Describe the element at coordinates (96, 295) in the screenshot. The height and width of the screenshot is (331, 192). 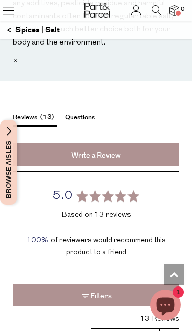
I see `button: Filters` at that location.